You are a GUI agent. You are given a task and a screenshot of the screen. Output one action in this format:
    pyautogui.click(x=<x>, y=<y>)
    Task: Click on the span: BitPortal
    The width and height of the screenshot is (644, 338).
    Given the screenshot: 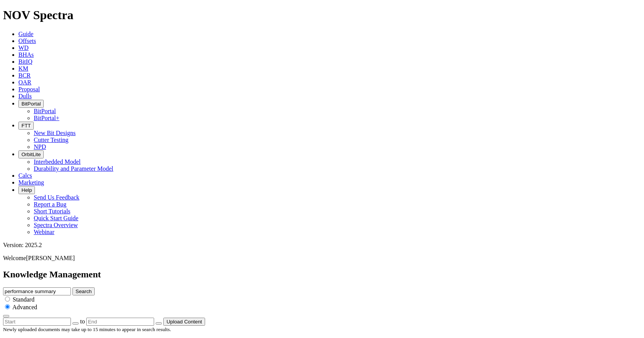 What is the action you would take?
    pyautogui.click(x=31, y=104)
    